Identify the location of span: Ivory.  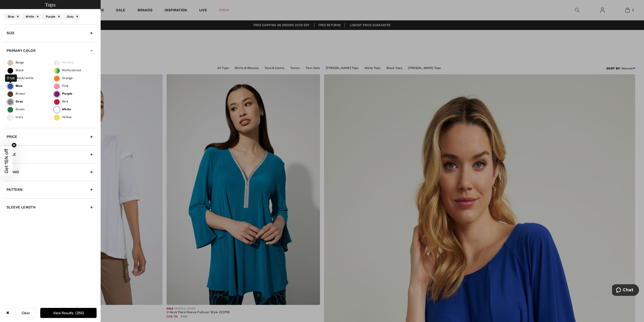
(15, 117).